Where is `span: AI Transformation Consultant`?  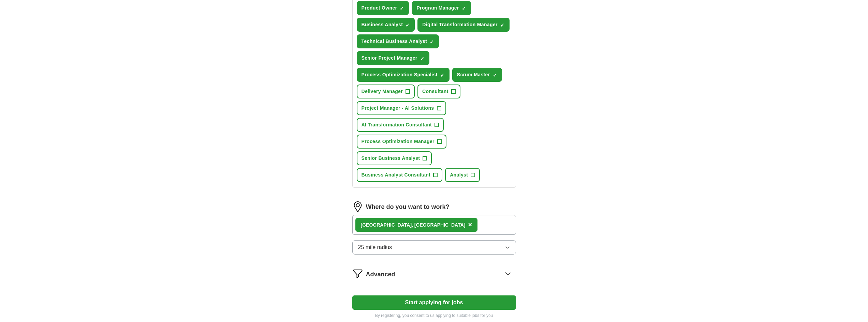 span: AI Transformation Consultant is located at coordinates (396, 125).